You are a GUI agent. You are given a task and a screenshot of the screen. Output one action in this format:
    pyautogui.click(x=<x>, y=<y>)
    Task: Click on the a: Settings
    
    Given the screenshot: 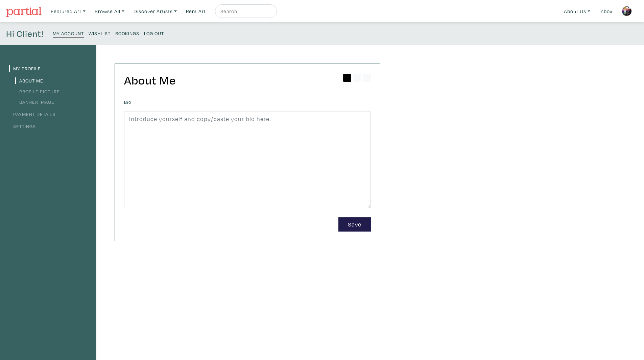 What is the action you would take?
    pyautogui.click(x=22, y=126)
    